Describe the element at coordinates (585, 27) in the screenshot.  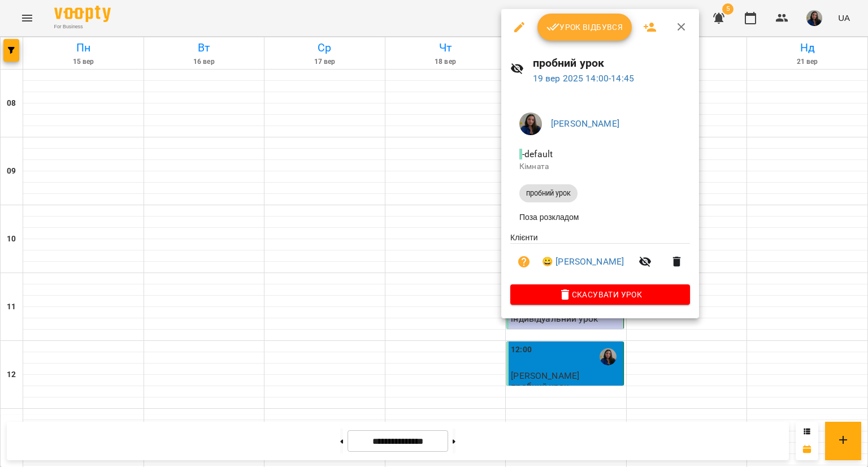
I see `span: Урок відбувся` at that location.